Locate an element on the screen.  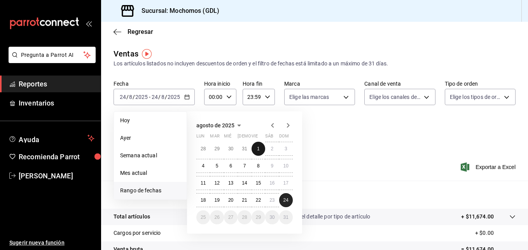
span: Recomienda Parrot is located at coordinates (56, 156).